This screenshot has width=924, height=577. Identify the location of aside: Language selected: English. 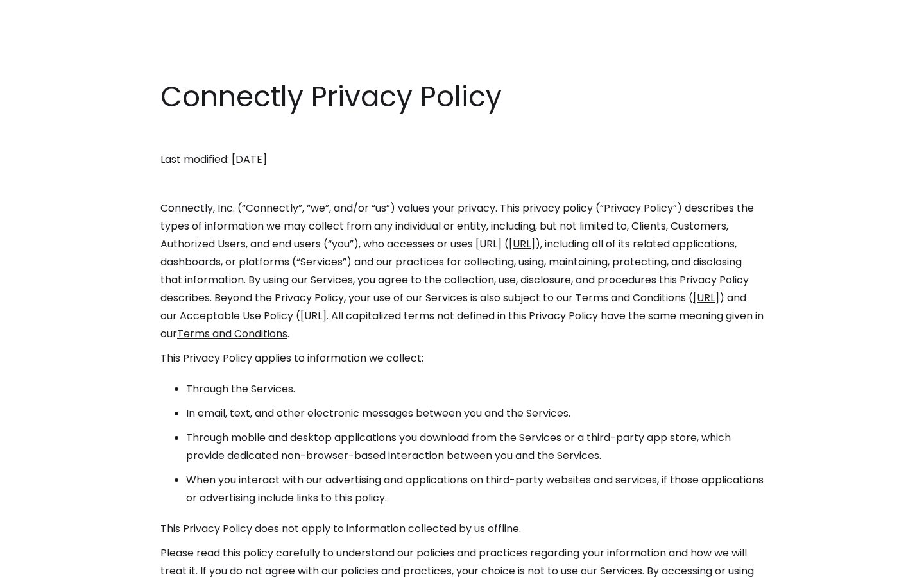
(45, 563).